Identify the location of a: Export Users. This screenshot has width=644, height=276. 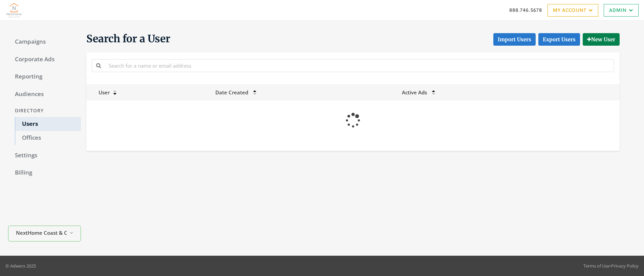
(559, 39).